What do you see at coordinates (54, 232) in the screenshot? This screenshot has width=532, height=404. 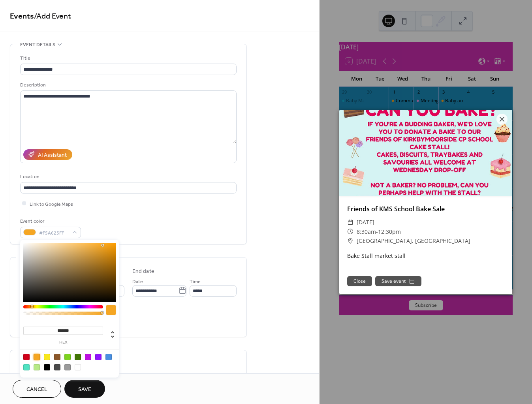 I see `span: #F5A623FF` at bounding box center [54, 232].